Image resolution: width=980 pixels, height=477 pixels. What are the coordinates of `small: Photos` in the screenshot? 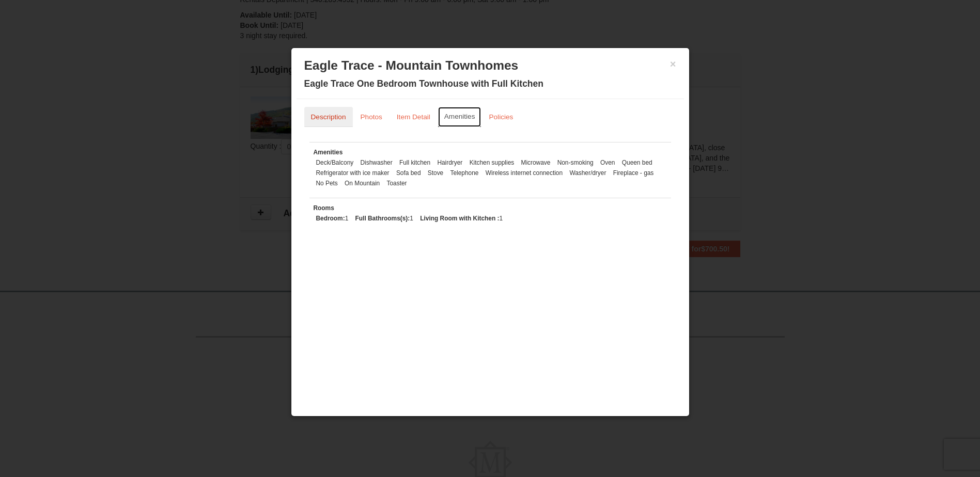 It's located at (371, 117).